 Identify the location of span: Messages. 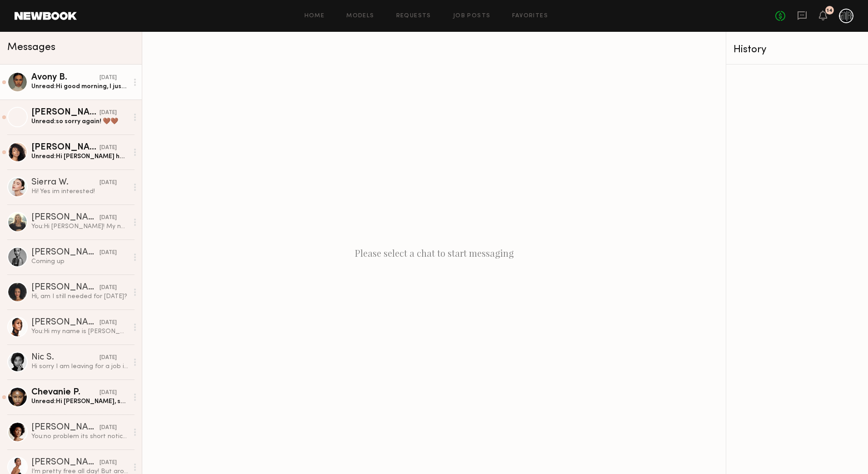
(31, 47).